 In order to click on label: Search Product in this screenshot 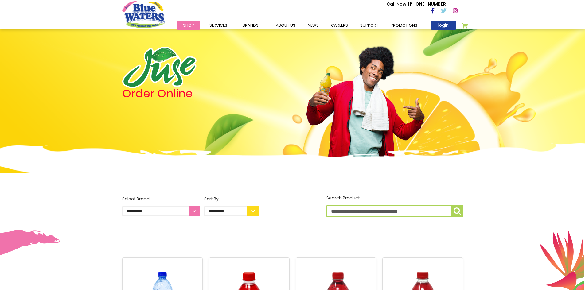, I will do `click(394, 206)`.